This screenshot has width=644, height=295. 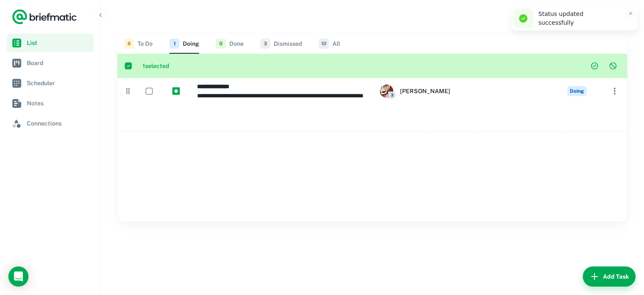 What do you see at coordinates (221, 43) in the screenshot?
I see `span: 0` at bounding box center [221, 43].